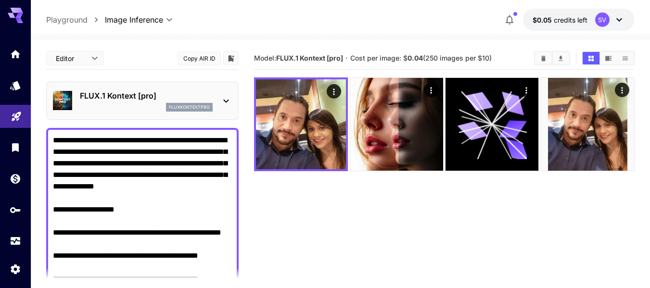 The height and width of the screenshot is (288, 650). Describe the element at coordinates (543, 20) in the screenshot. I see `span: $0.05` at that location.